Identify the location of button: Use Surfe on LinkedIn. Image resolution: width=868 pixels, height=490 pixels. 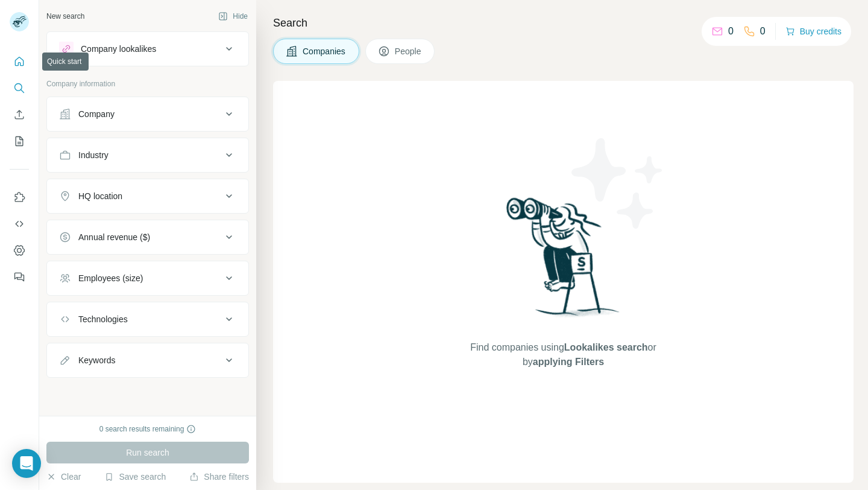
(20, 197).